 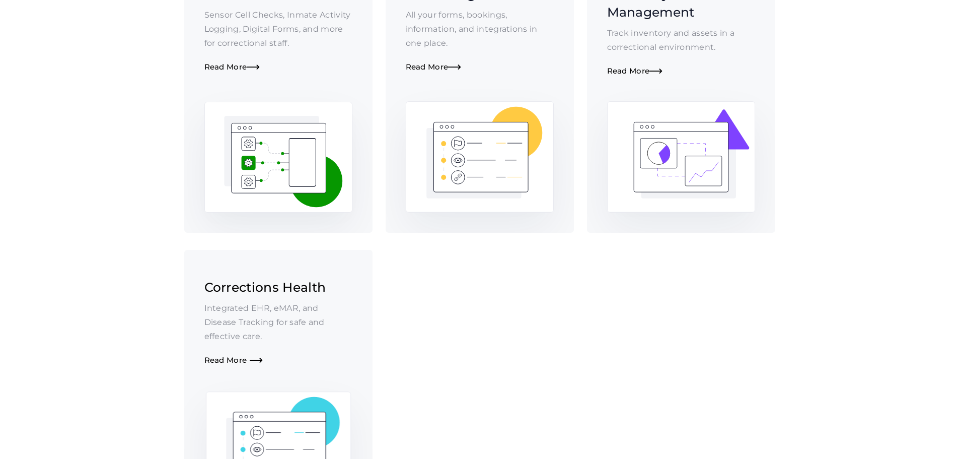 I want to click on p: Track inventory and assets in a correctional environment., so click(x=681, y=40).